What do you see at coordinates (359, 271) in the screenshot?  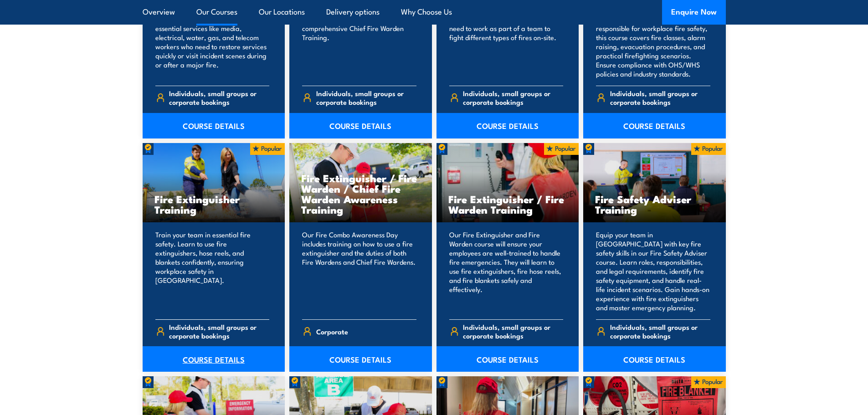 I see `p: Our Fire Combo Awareness Day includes training on how to use a fire extinguisher and the duties o...` at bounding box center [359, 271].